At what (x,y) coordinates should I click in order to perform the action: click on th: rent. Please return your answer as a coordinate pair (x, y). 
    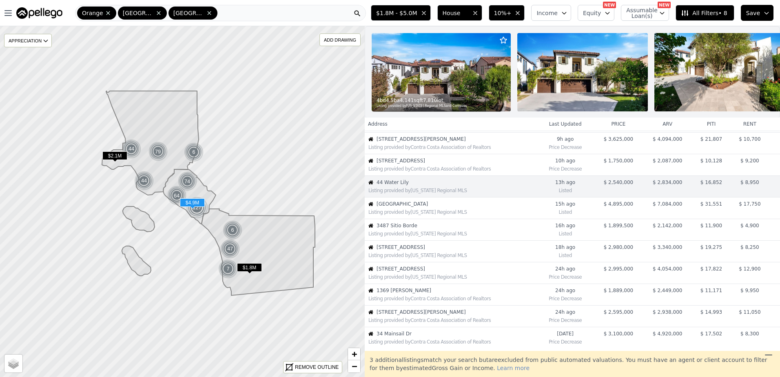
    Looking at the image, I should click on (749, 124).